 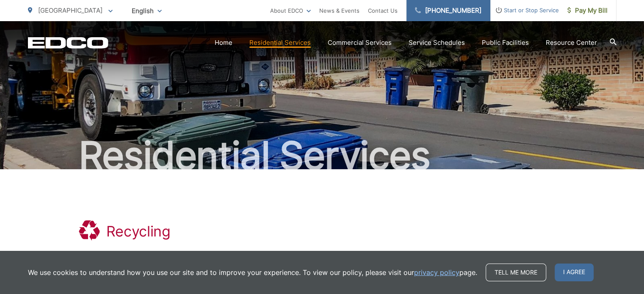 I want to click on h1: Recycling, so click(x=138, y=231).